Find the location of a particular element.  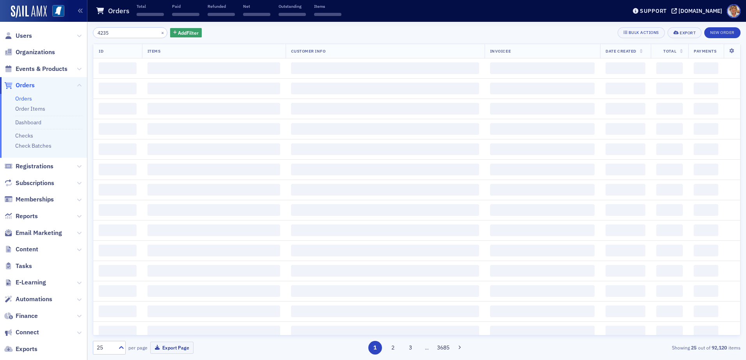

button: New Order is located at coordinates (722, 33).